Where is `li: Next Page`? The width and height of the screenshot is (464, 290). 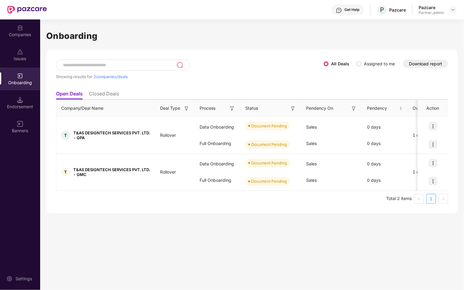
li: Next Page is located at coordinates (443, 199).